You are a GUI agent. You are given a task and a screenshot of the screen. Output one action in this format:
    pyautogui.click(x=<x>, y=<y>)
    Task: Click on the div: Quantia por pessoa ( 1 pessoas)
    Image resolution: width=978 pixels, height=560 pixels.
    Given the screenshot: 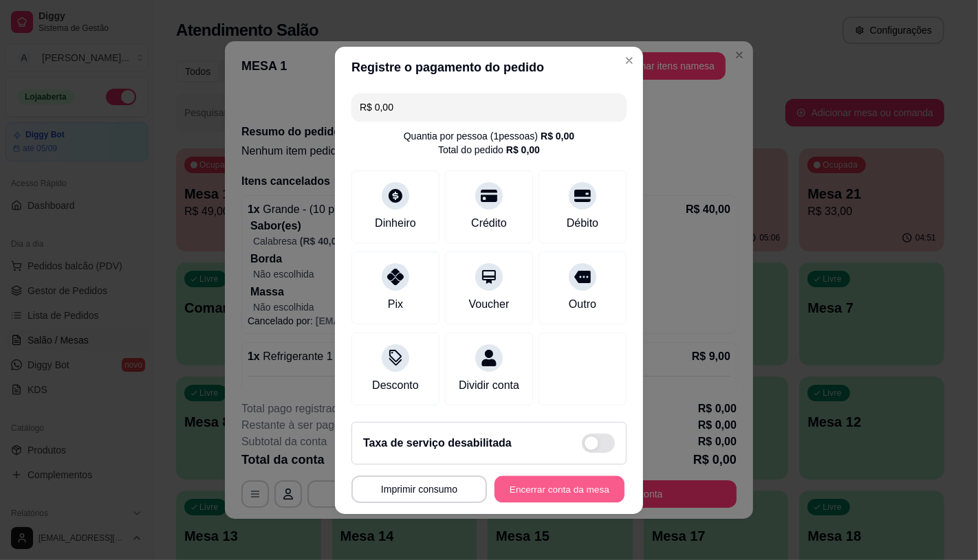 What is the action you would take?
    pyautogui.click(x=489, y=136)
    